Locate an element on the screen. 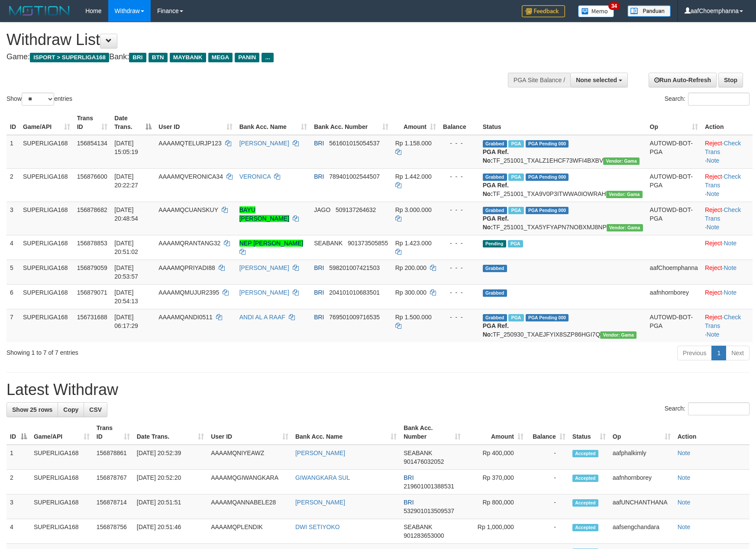 The height and width of the screenshot is (549, 756). td: TF_251001_TXALZ1EHCF73WFI4BXBV is located at coordinates (562, 151).